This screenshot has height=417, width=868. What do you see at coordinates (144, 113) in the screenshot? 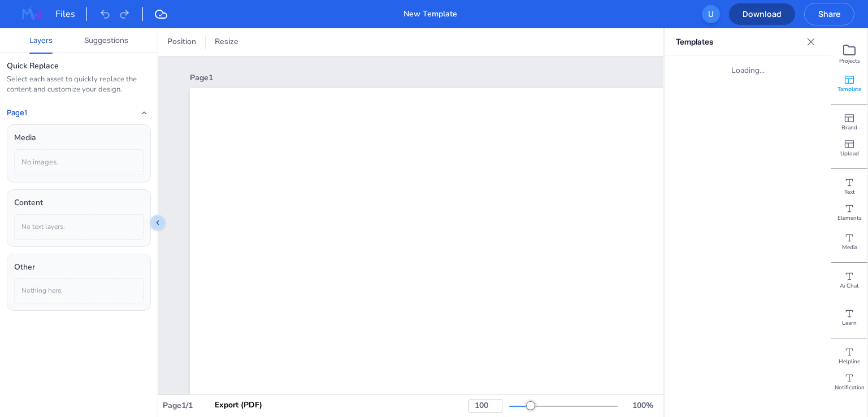
I see `button: Collapse` at bounding box center [144, 113].